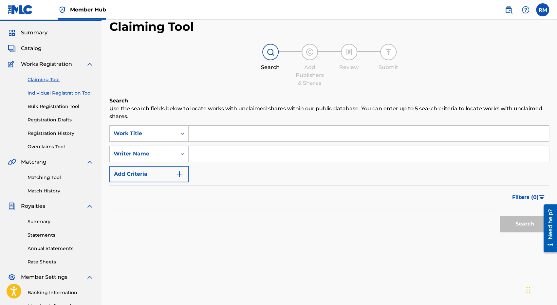 This screenshot has height=305, width=557. What do you see at coordinates (329, 180) in the screenshot?
I see `form: Search Form` at bounding box center [329, 180].